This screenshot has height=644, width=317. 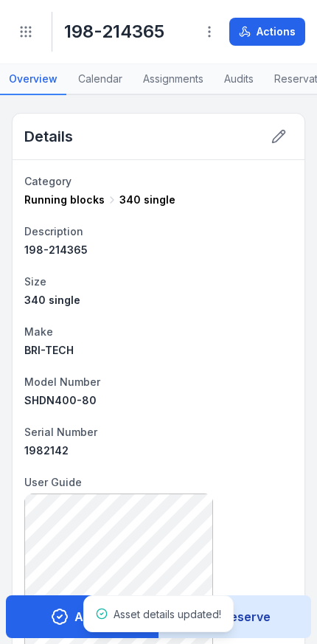 What do you see at coordinates (173, 80) in the screenshot?
I see `a: Assignments` at bounding box center [173, 80].